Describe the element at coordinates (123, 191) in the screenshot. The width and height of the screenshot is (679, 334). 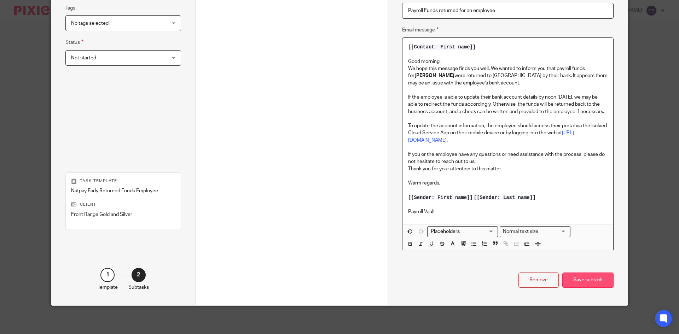
I see `p: Natpay Early Returned Funds Employee` at that location.